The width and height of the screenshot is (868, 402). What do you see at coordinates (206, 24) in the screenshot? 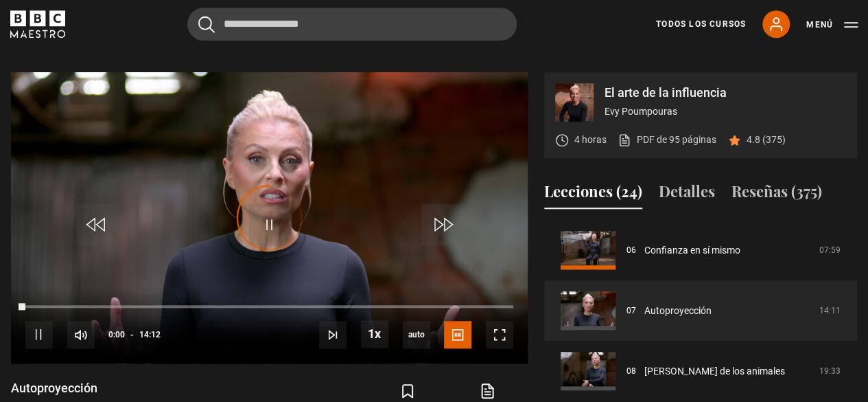
I see `button: Enviar la consulta de búsqueda` at bounding box center [206, 24].